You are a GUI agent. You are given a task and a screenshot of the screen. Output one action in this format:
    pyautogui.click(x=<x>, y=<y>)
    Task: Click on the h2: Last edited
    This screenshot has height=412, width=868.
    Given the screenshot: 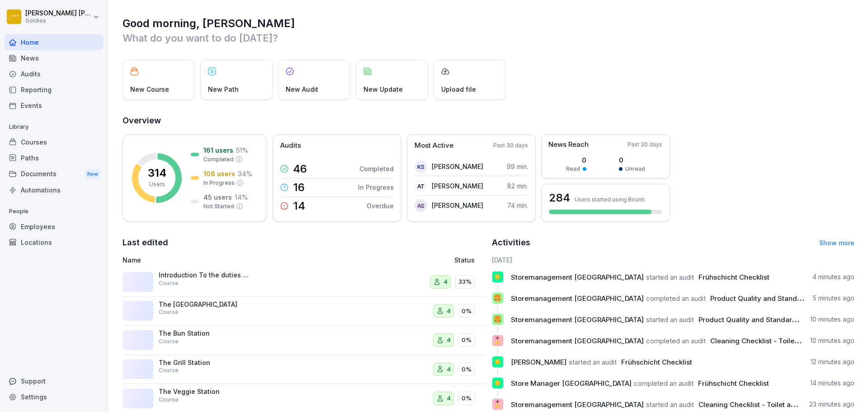 What is the action you would take?
    pyautogui.click(x=304, y=243)
    